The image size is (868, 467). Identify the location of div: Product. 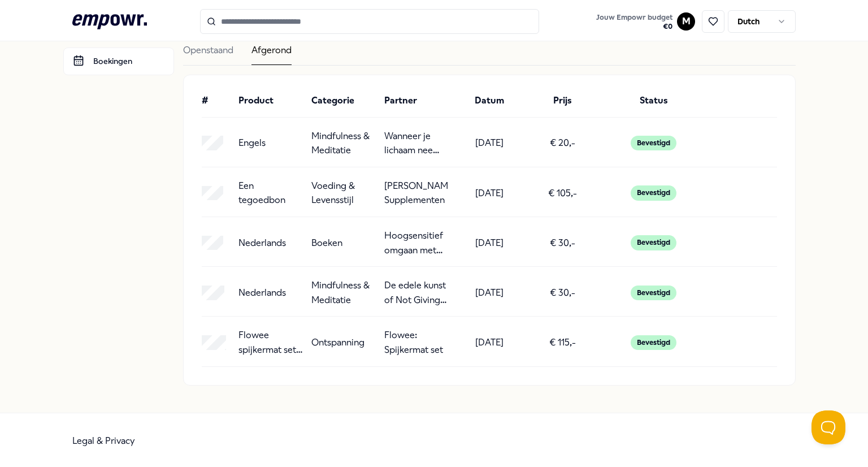
(270, 101).